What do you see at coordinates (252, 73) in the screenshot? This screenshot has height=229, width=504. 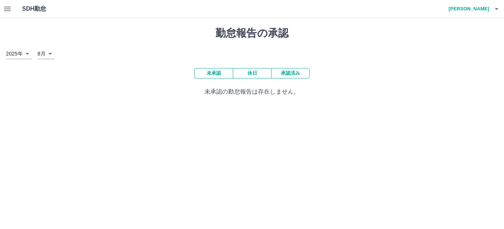 I see `button: 休日` at bounding box center [252, 73].